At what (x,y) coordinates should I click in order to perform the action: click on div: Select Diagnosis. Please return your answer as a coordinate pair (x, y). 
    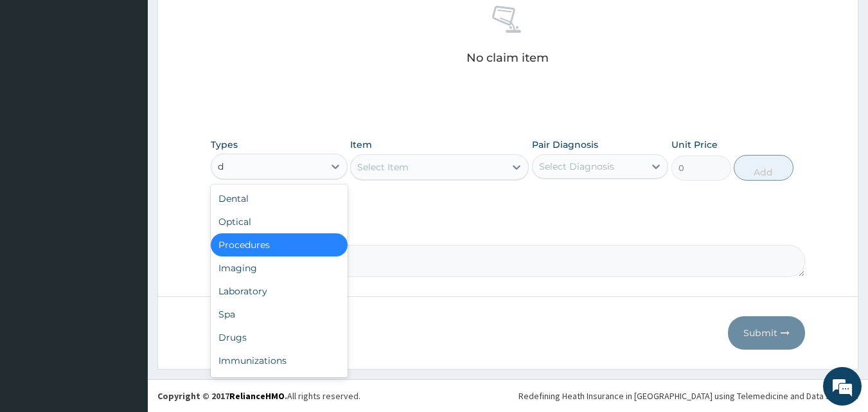
    Looking at the image, I should click on (576, 167).